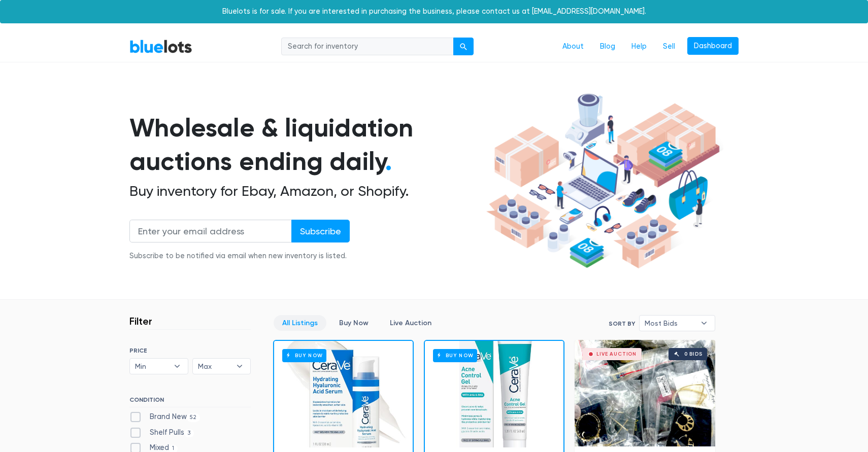 This screenshot has width=868, height=452. I want to click on a: Blog, so click(607, 47).